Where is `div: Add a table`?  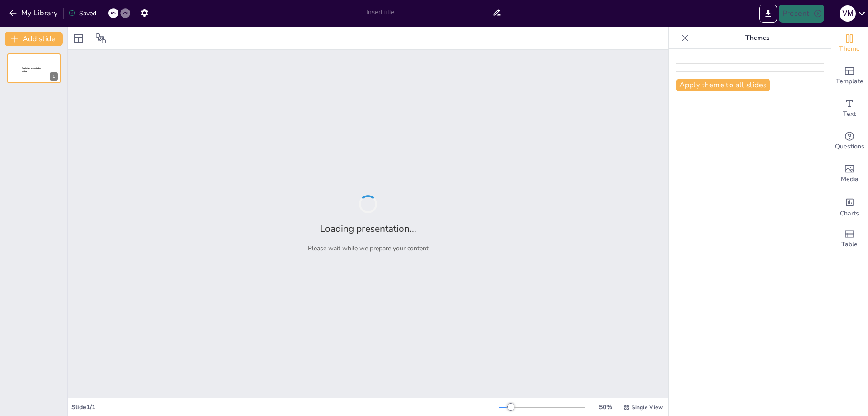 div: Add a table is located at coordinates (850, 239).